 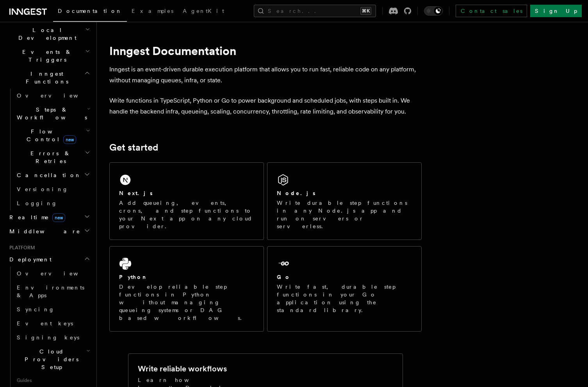 I want to click on p: Inngest is an event-driven durable execution platform that allows you to run fast, reliable code ..., so click(x=265, y=75).